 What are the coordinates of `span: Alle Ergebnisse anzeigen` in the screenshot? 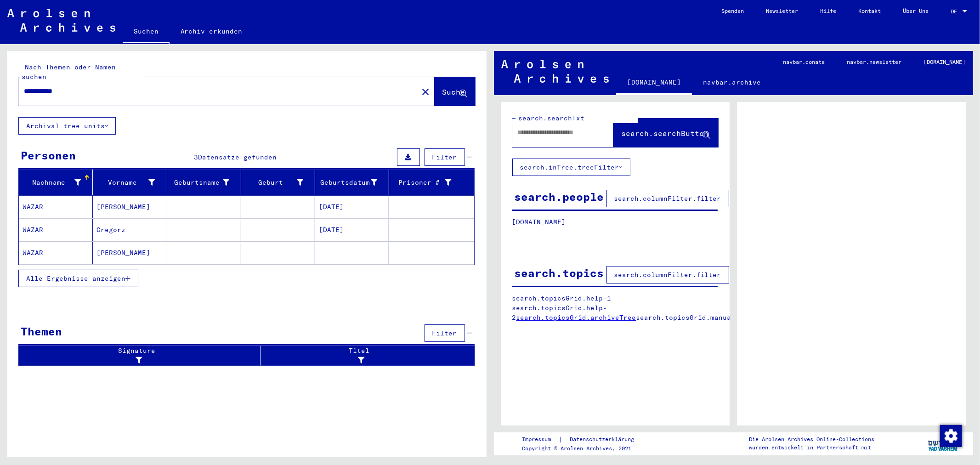 It's located at (76, 279).